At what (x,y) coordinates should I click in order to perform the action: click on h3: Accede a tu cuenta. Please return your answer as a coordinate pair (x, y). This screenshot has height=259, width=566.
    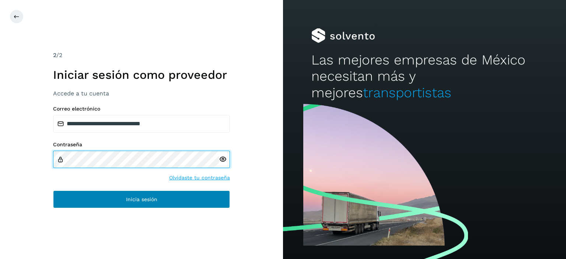
    Looking at the image, I should click on (141, 93).